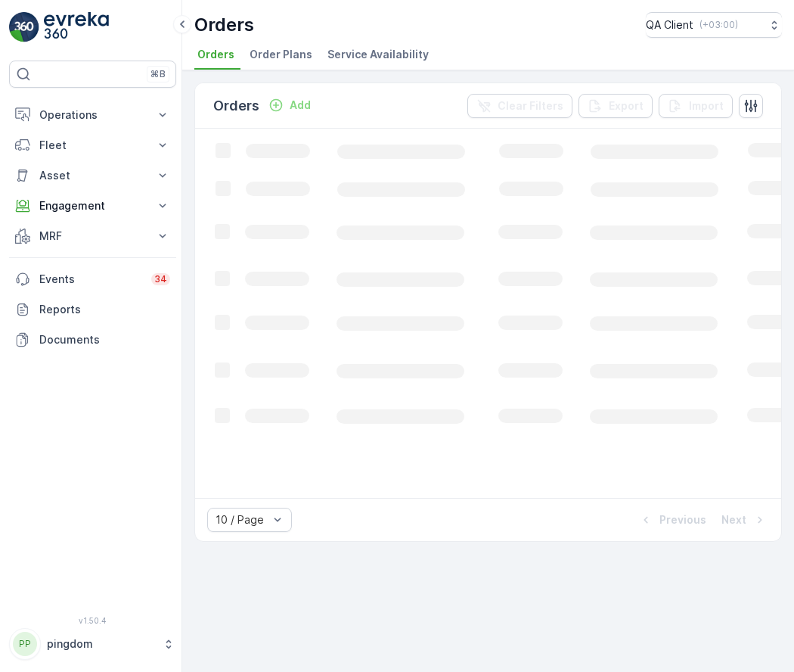 This screenshot has width=794, height=672. I want to click on button: Engagement, so click(92, 206).